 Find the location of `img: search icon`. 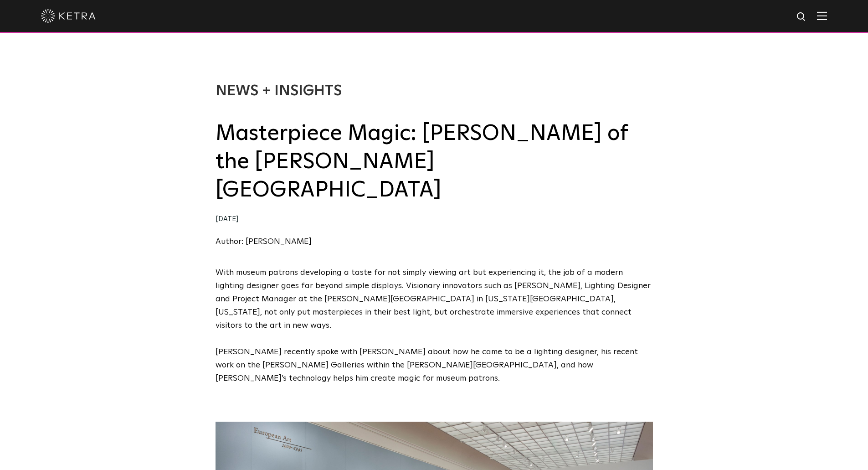

img: search icon is located at coordinates (802, 17).